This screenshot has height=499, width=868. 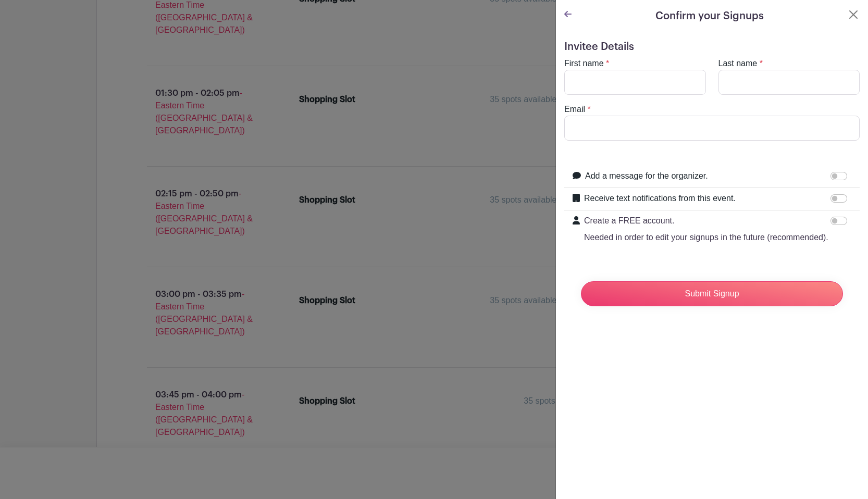 I want to click on label: Last name, so click(x=738, y=64).